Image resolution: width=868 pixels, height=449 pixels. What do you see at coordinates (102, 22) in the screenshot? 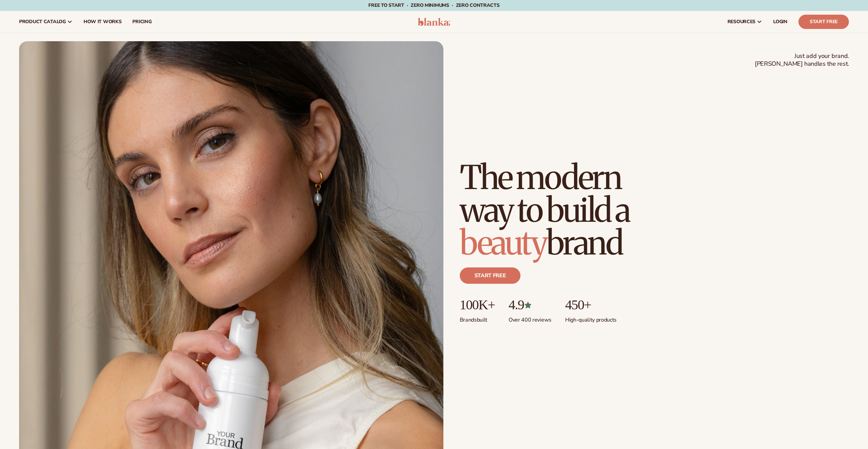
I see `span: How It Works` at bounding box center [102, 22].